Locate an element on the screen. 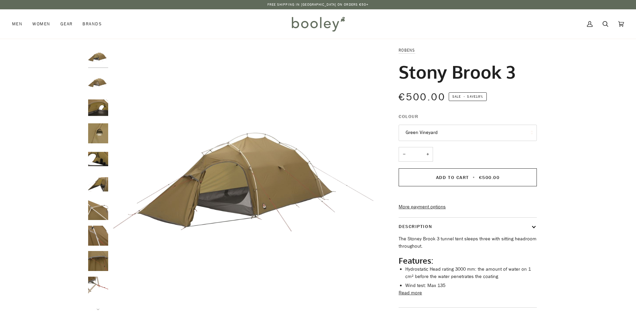 The height and width of the screenshot is (315, 636). li: Wind test: Max 135 is located at coordinates (471, 286).